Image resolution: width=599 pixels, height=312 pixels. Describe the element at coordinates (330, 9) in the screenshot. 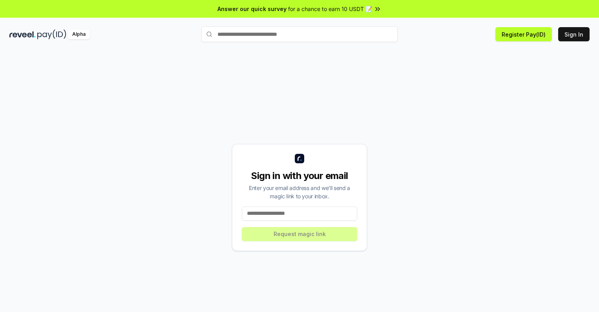

I see `span: for a chance to earn 10 USDT 📝` at that location.